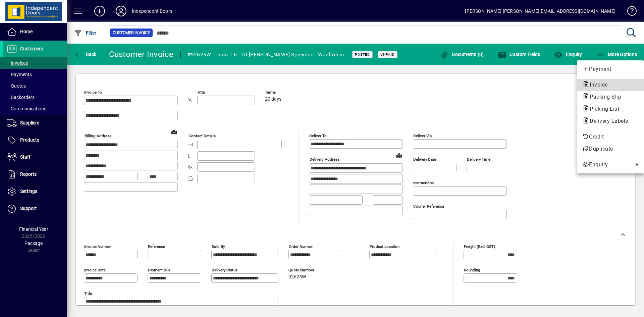 Image resolution: width=644 pixels, height=317 pixels. I want to click on span: Credit, so click(610, 137).